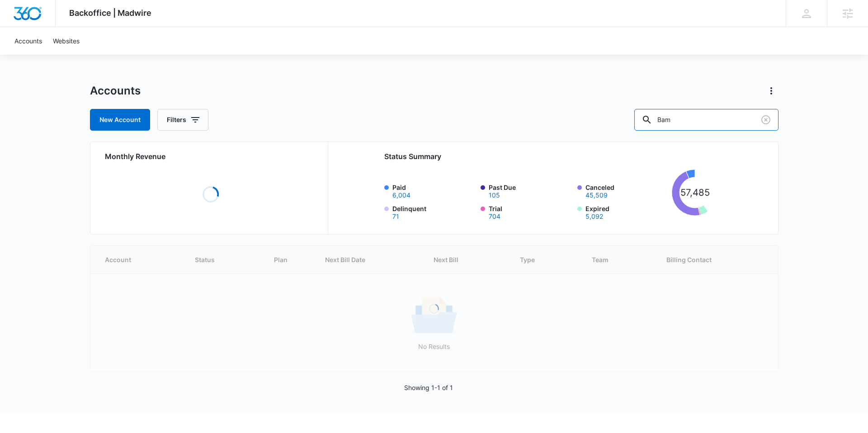 The image size is (868, 433). What do you see at coordinates (183, 120) in the screenshot?
I see `button: Filters` at bounding box center [183, 120].